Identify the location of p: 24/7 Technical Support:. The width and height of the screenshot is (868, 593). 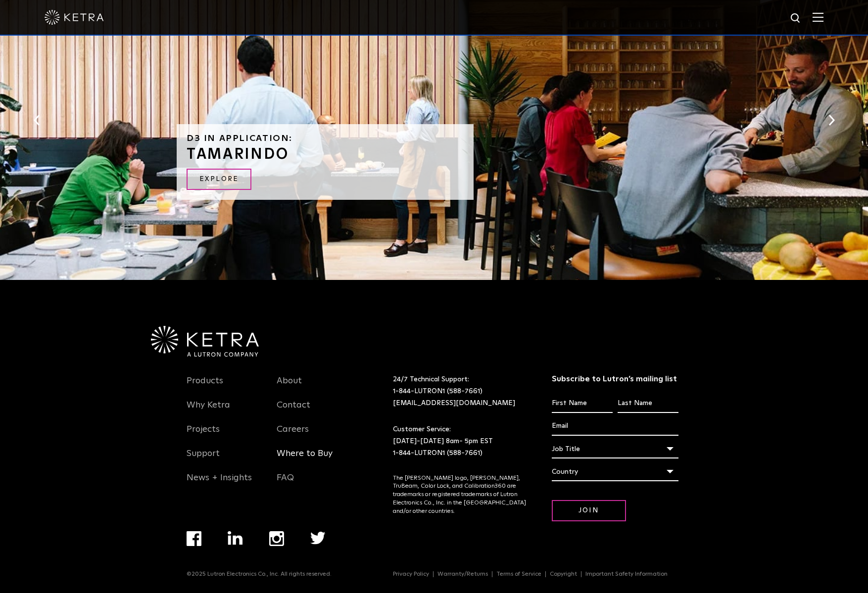
(460, 392).